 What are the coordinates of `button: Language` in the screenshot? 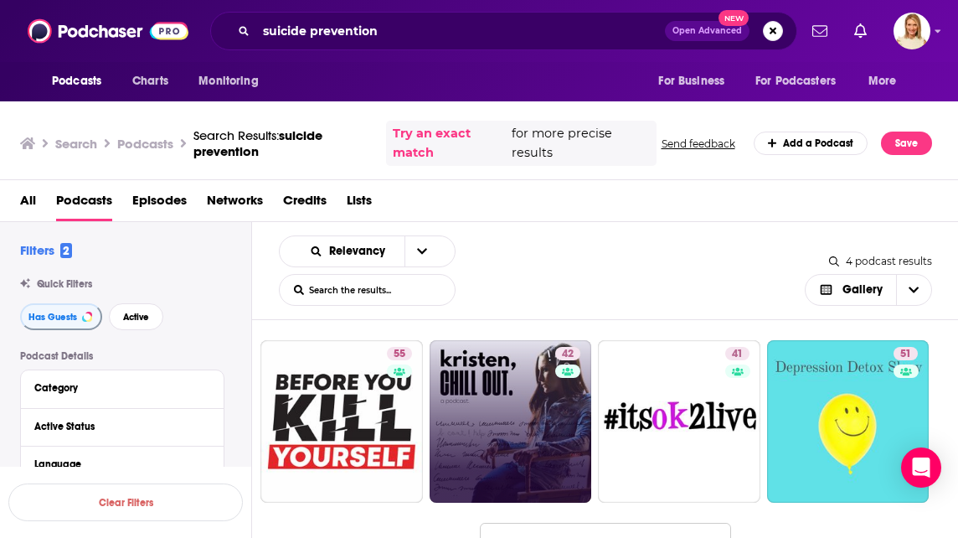 It's located at (122, 463).